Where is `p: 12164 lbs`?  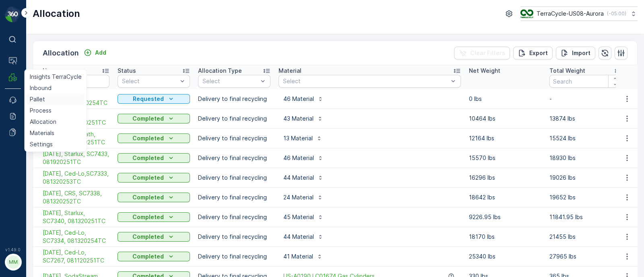 p: 12164 lbs is located at coordinates (505, 138).